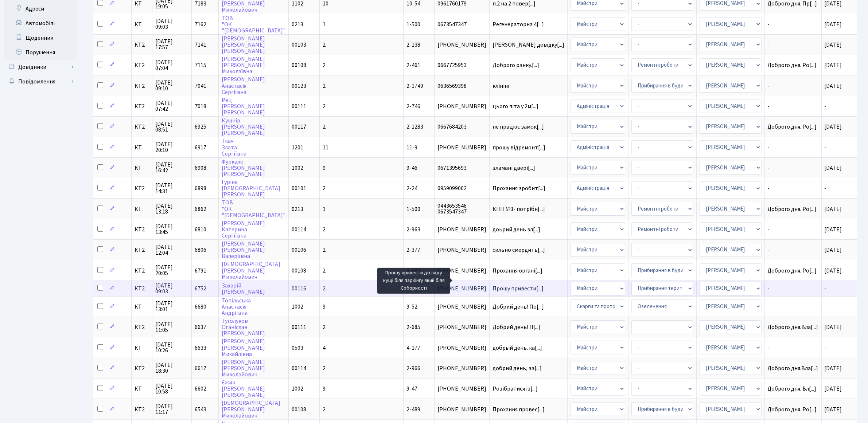 This screenshot has height=423, width=868. I want to click on a: Щоденник, so click(40, 38).